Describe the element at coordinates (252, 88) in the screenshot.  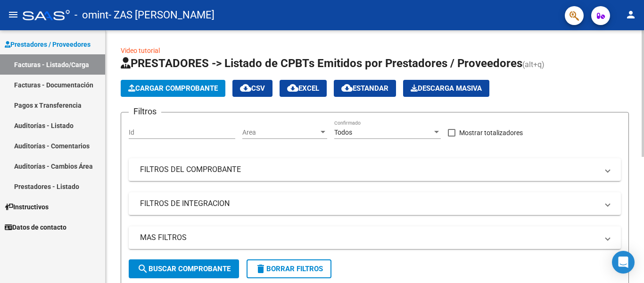
I see `span: CSV` at that location.